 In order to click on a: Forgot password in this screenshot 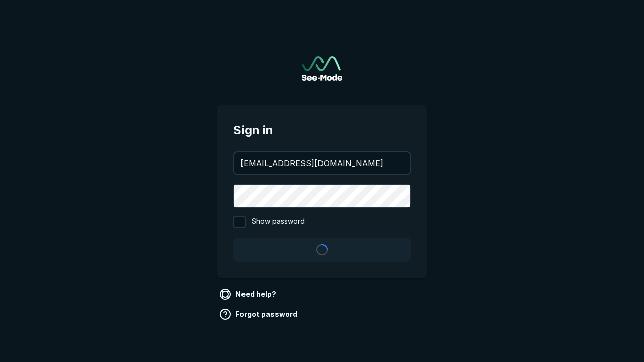, I will do `click(259, 314)`.